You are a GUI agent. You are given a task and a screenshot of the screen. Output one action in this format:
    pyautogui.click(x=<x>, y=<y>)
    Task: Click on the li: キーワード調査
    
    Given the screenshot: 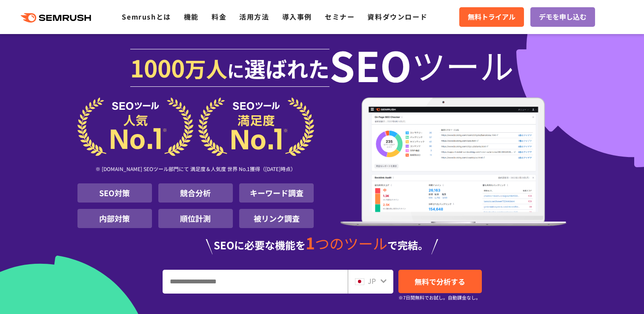 What is the action you would take?
    pyautogui.click(x=276, y=193)
    